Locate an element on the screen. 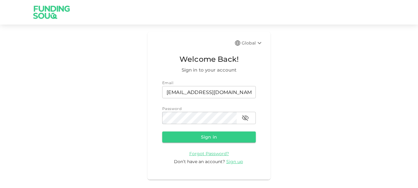  button: Sign in is located at coordinates (209, 137).